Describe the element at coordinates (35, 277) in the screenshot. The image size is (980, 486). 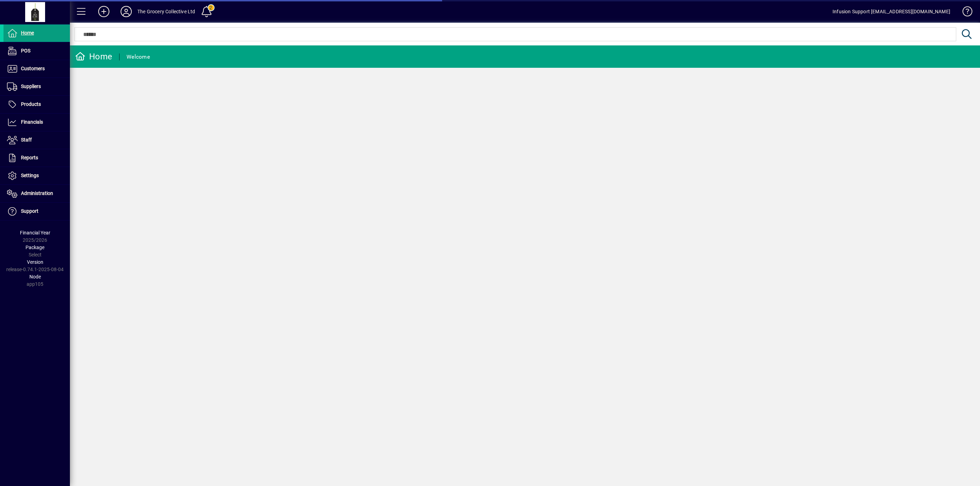
I see `span: Node` at that location.